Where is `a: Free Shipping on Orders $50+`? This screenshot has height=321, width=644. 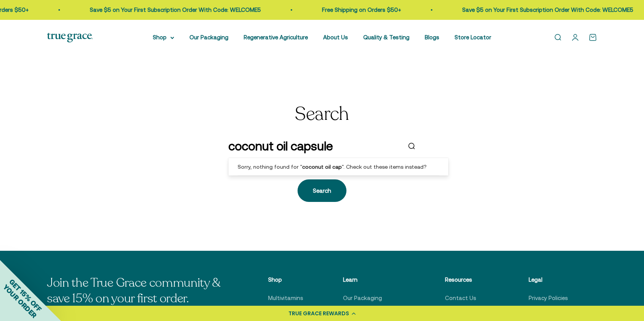 a: Free Shipping on Orders $50+ is located at coordinates (362, 10).